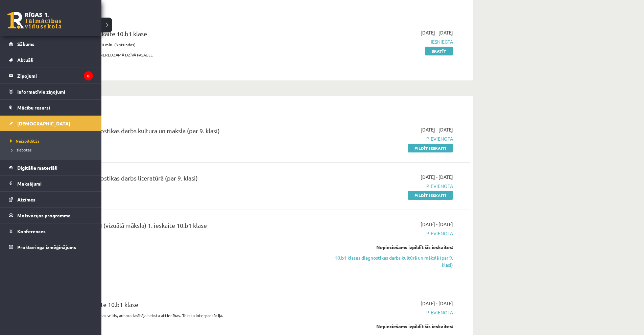 The image size is (644, 335). Describe the element at coordinates (183, 55) in the screenshot. I see `p: Tēma: PASAULE AP MUMS. NEREDZAMĀ DZĪVĀ PASAULE` at that location.